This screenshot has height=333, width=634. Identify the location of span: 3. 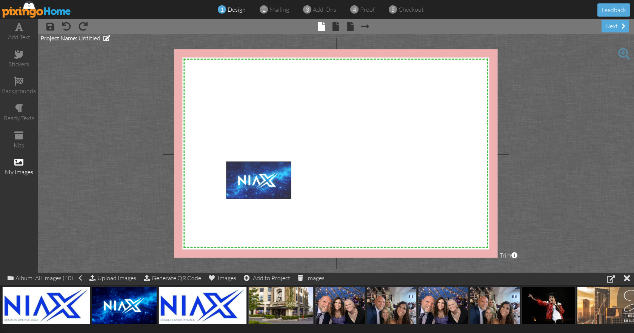
(307, 9).